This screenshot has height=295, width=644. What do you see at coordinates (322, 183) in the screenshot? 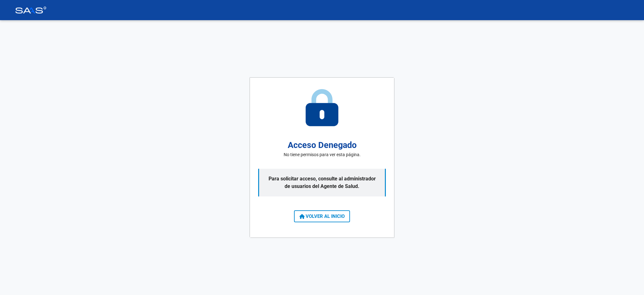
I see `p: Para solicitar acceso, consulte al administrador de usuarios del Agente de Salud.` at bounding box center [322, 183].